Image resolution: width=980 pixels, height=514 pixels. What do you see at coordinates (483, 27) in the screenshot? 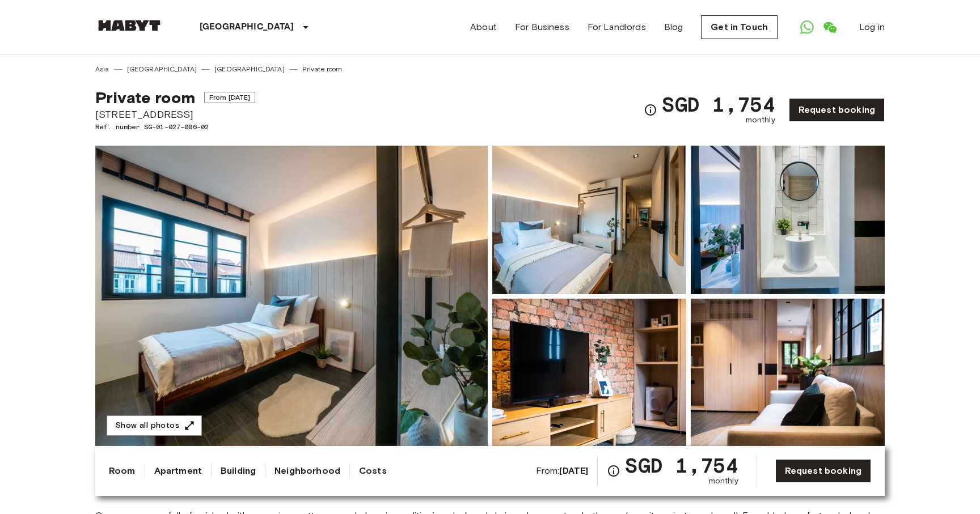
I see `a: About` at bounding box center [483, 27].